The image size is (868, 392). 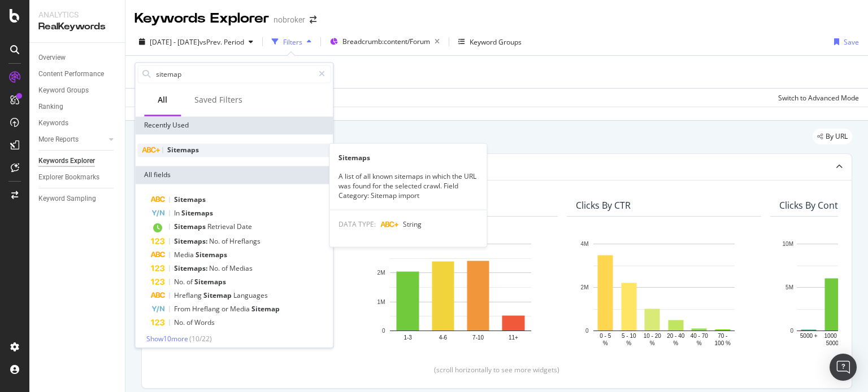 What do you see at coordinates (381, 302) in the screenshot?
I see `text: 1M` at bounding box center [381, 302].